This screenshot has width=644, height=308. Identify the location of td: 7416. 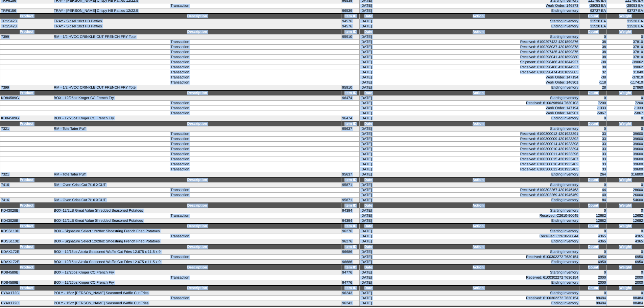
(27, 201).